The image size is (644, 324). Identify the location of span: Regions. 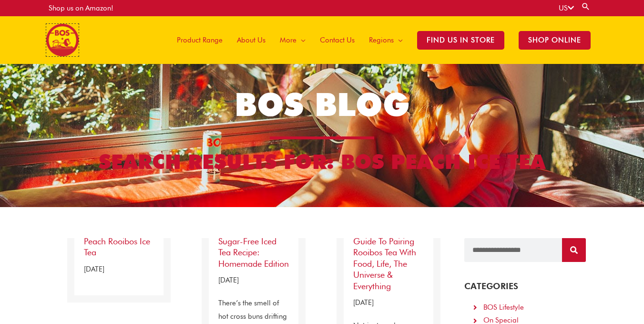
(382, 40).